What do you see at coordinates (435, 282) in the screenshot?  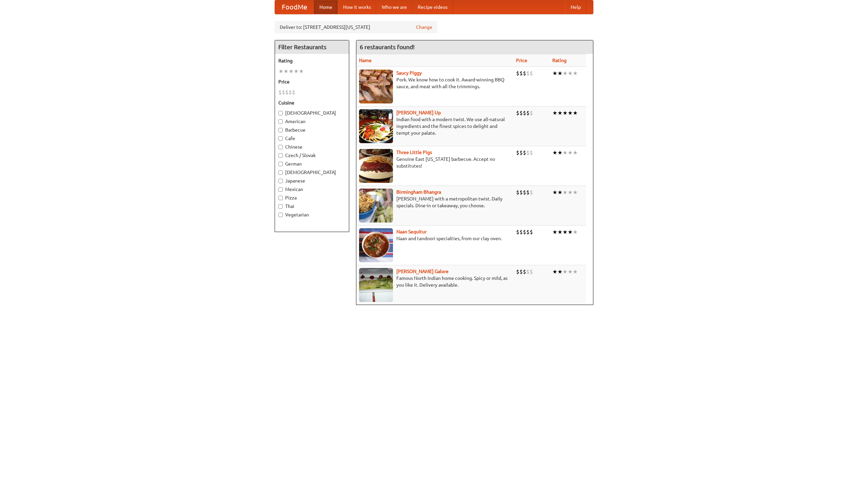 I see `p: Famous North Indian home cooking. Spicy or mild, as you like it. Delivery available.` at bounding box center [435, 282].